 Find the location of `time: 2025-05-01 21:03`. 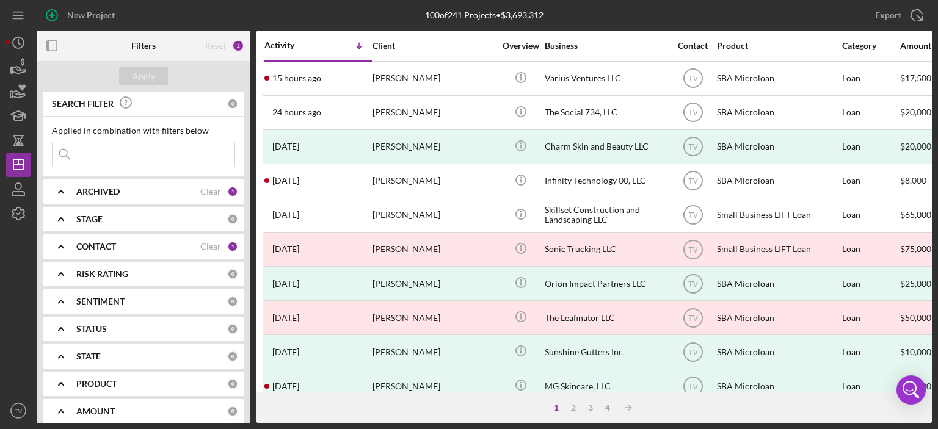

time: 2025-05-01 21:03 is located at coordinates (286, 318).